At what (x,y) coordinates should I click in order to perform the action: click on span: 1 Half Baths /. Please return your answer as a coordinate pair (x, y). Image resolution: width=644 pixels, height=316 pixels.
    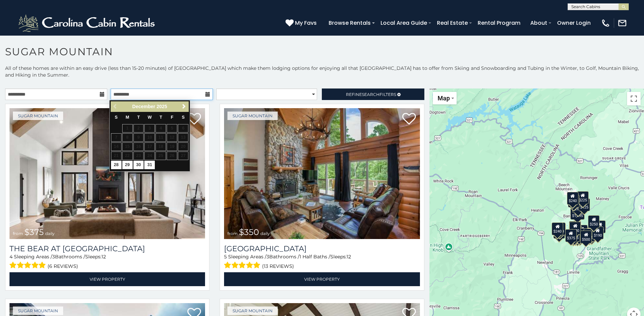
    Looking at the image, I should click on (315, 257).